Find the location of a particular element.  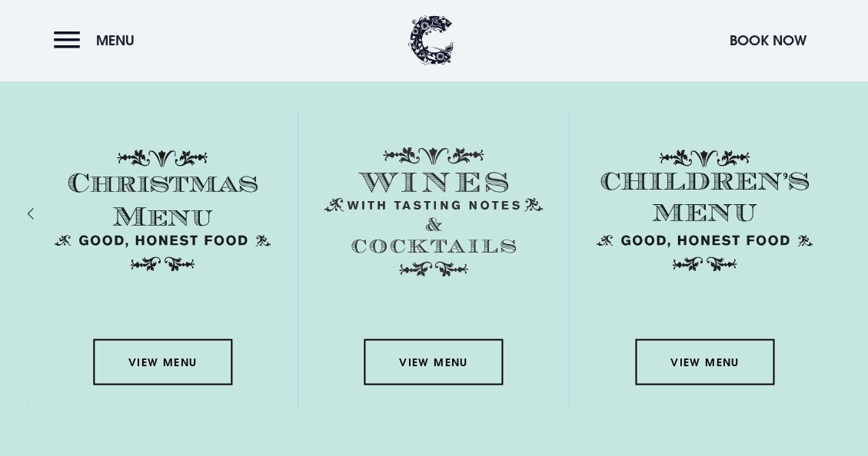

img: Christmas Menu SVG is located at coordinates (163, 210).